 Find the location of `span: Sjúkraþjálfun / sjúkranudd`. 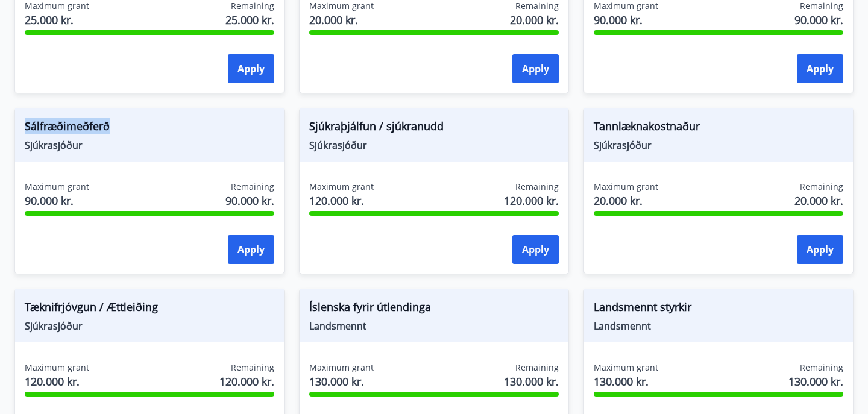

span: Sjúkraþjálfun / sjúkranudd is located at coordinates (434, 128).